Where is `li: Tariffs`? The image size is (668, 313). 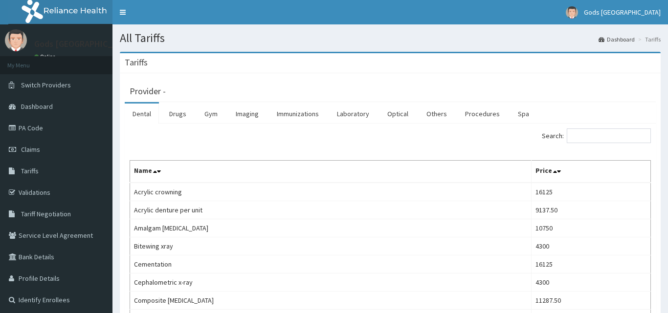
li: Tariffs is located at coordinates (648, 39).